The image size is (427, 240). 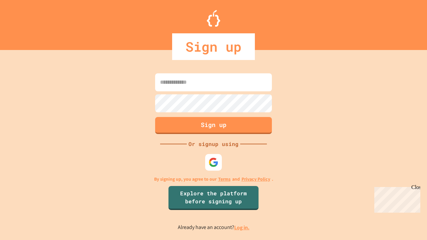 I want to click on div: Sign up, so click(x=214, y=47).